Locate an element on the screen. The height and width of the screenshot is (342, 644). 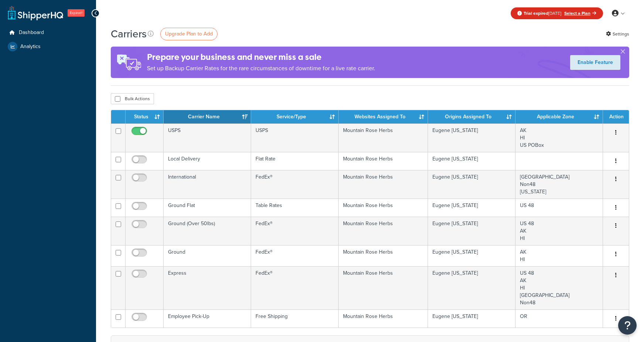
a: ShipperHQ Home is located at coordinates (36, 12).